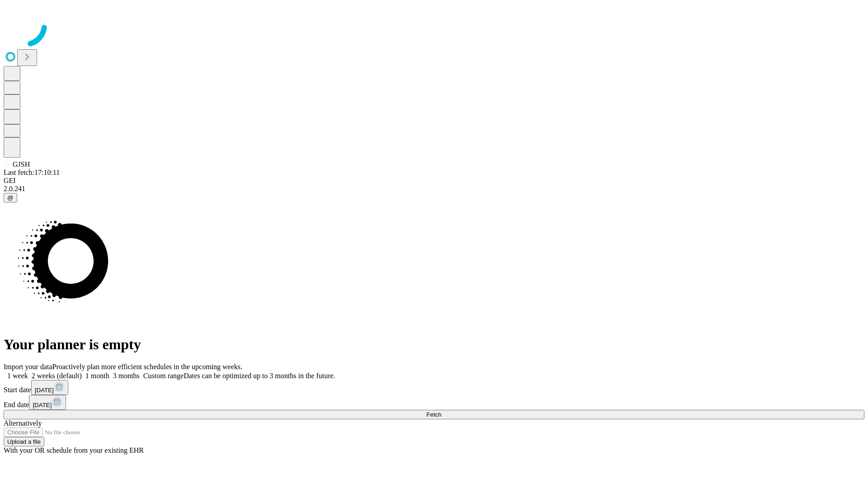 This screenshot has width=868, height=488. What do you see at coordinates (18, 375) in the screenshot?
I see `span: 1 week` at bounding box center [18, 375].